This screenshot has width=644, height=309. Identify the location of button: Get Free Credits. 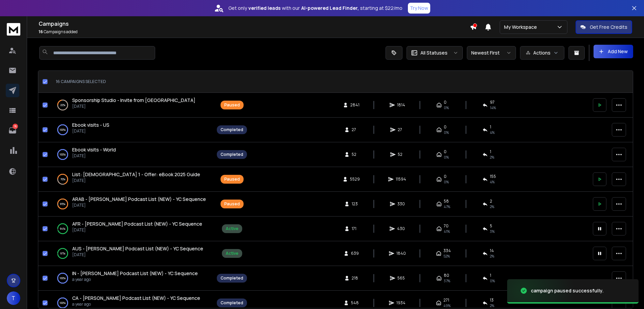
(603, 27).